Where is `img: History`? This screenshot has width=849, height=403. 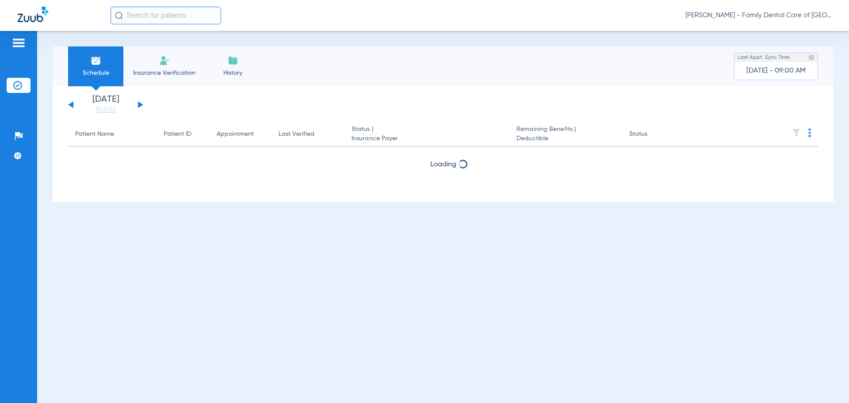 img: History is located at coordinates (233, 61).